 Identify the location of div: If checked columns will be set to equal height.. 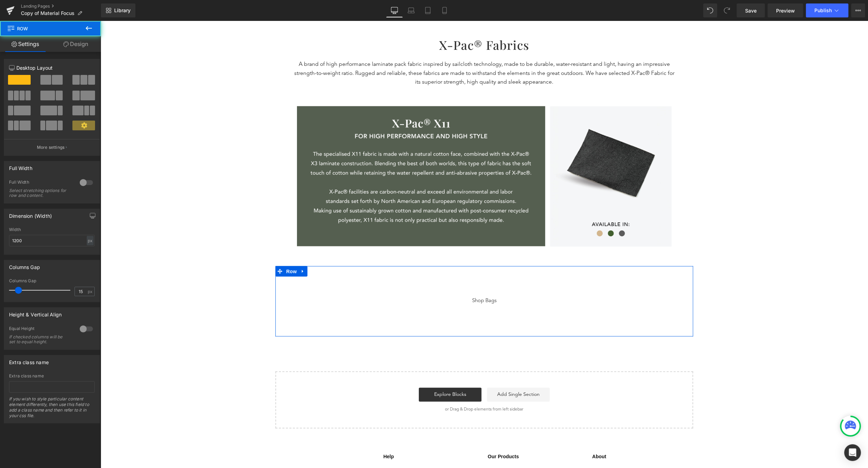
(40, 339).